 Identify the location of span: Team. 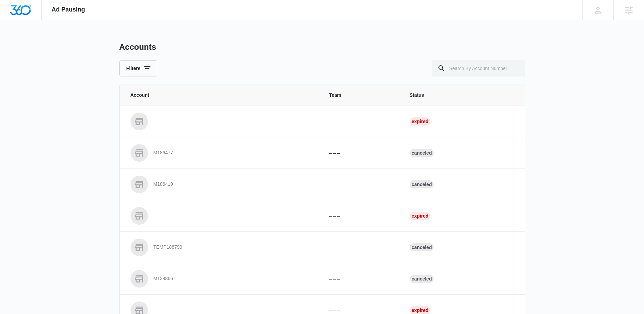
(361, 95).